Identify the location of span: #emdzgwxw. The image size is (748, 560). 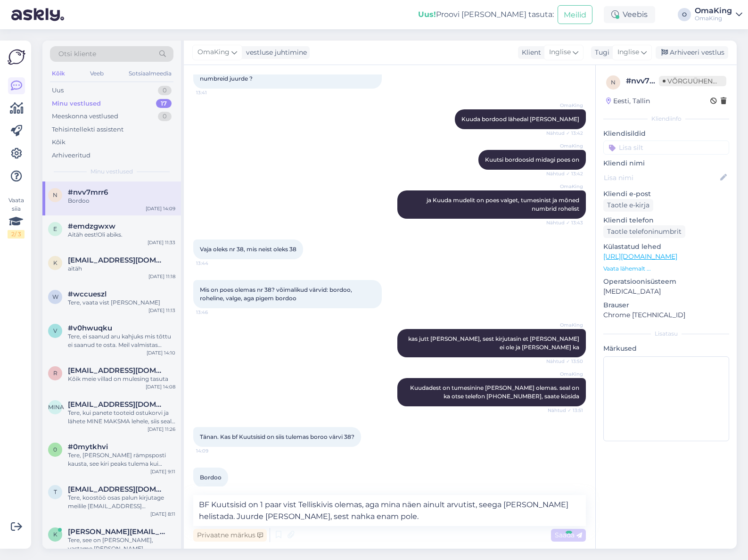
(91, 226).